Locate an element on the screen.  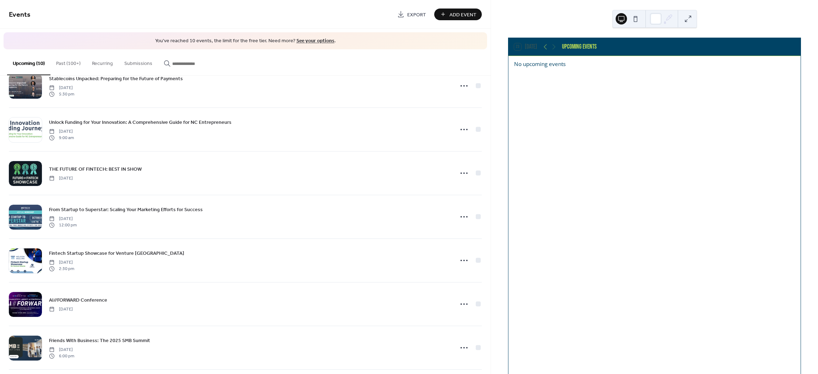
a: THE FUTURE OF FINTECH: BEST IN SHOW is located at coordinates (95, 169).